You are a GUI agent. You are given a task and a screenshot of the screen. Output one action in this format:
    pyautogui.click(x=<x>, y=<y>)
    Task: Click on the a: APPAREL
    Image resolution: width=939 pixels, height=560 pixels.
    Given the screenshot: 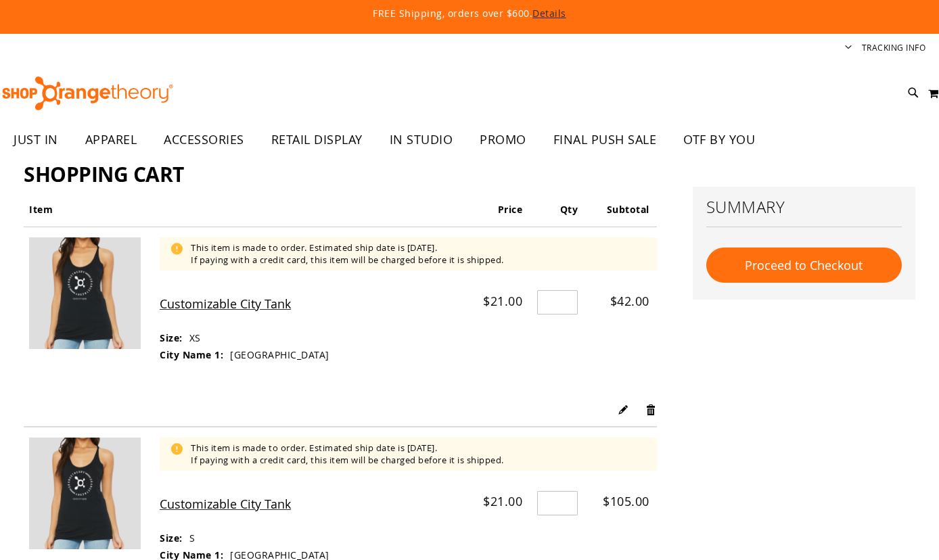 What is the action you would take?
    pyautogui.click(x=111, y=140)
    